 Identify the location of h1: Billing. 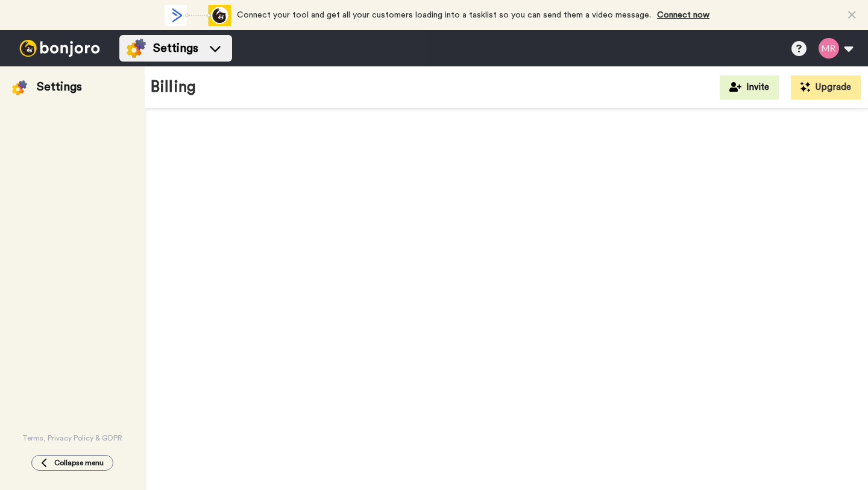
(173, 87).